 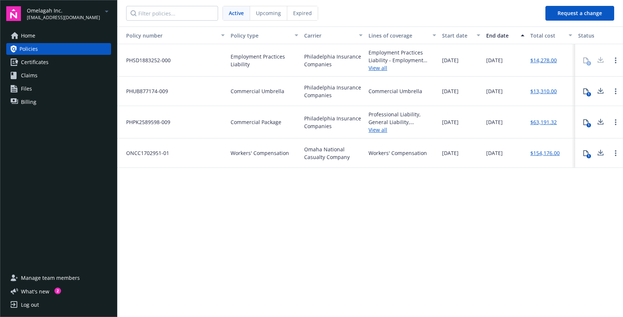 What do you see at coordinates (256, 122) in the screenshot?
I see `span: Commercial Package` at bounding box center [256, 122].